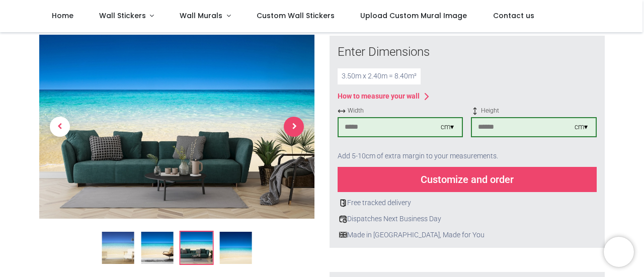  I want to click on span: Home, so click(62, 16).